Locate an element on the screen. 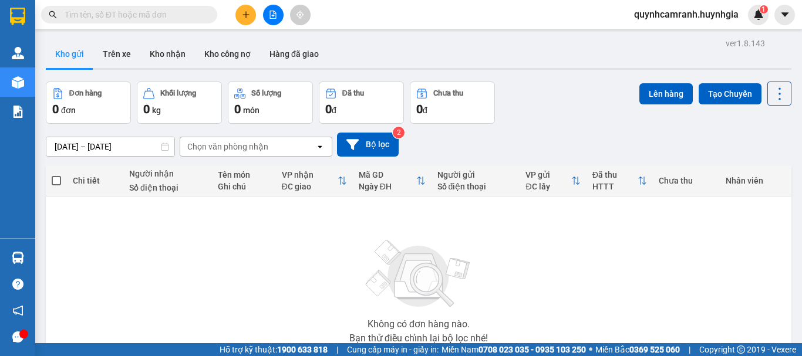 The image size is (802, 356). span: search is located at coordinates (53, 15).